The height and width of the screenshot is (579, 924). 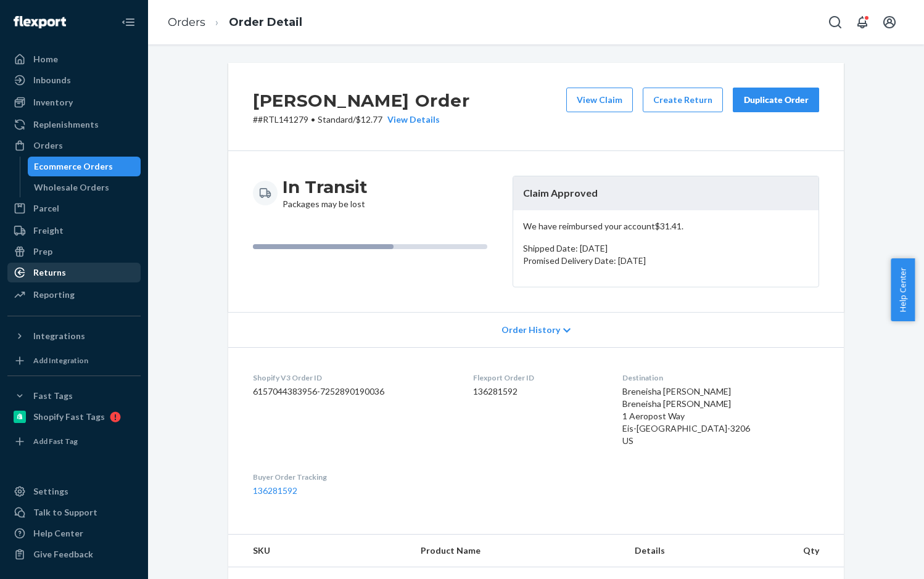 I want to click on p: We have reimbursed your account $31.41 ., so click(x=666, y=227).